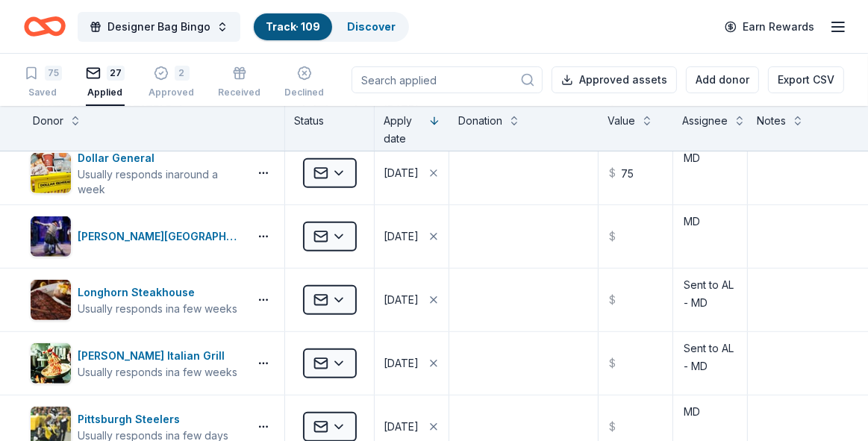 This screenshot has height=441, width=868. What do you see at coordinates (292, 26) in the screenshot?
I see `a: Track· 109` at bounding box center [292, 26].